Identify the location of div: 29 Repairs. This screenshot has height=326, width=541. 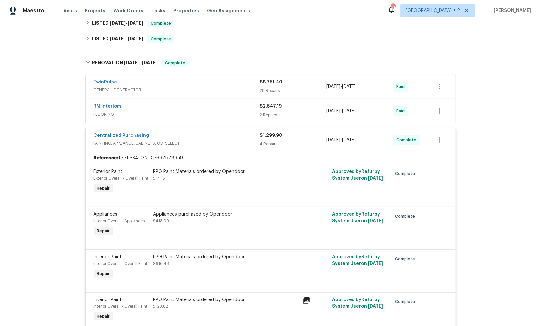
(293, 91).